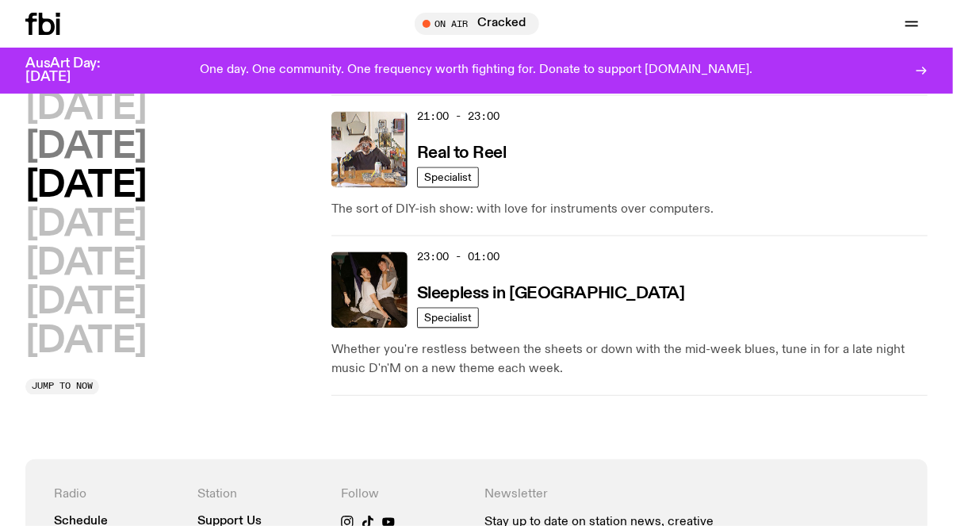 This screenshot has height=526, width=953. Describe the element at coordinates (62, 386) in the screenshot. I see `span: Jump to now` at that location.